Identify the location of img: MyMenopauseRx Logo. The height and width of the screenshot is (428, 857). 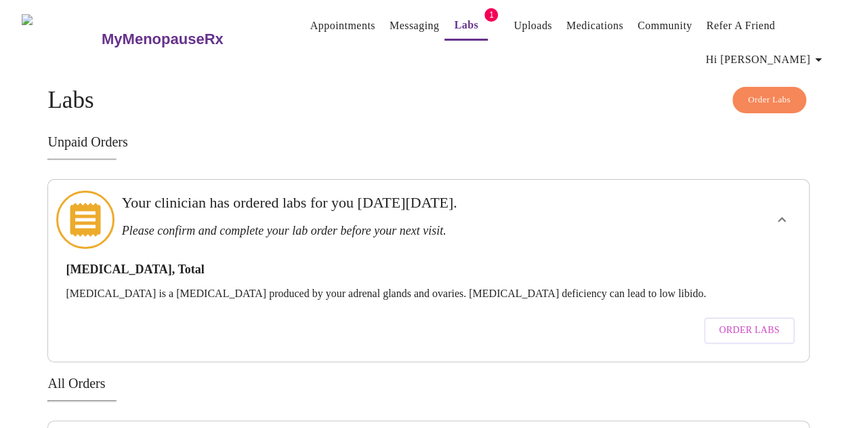
(60, 39).